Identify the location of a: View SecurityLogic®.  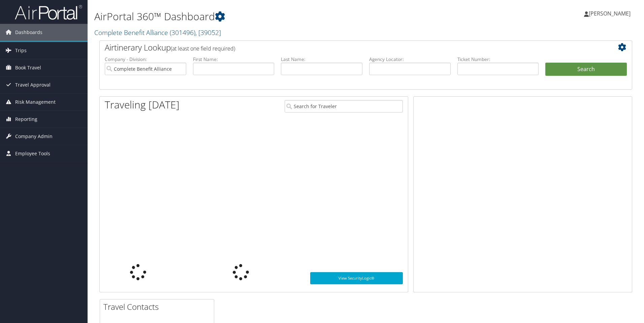
(356, 278).